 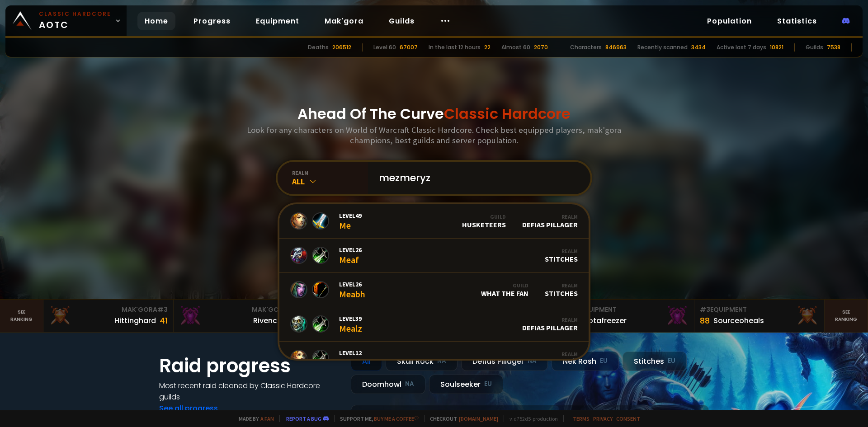 I want to click on div: 2070, so click(x=541, y=48).